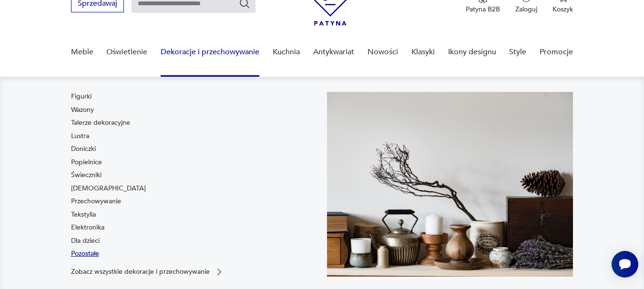 This screenshot has width=644, height=289. I want to click on a: Doniczki, so click(83, 149).